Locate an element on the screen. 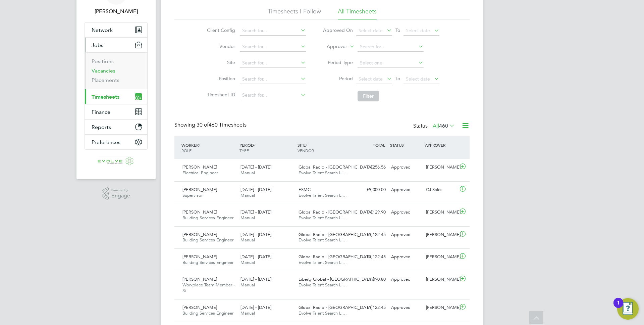 The width and height of the screenshot is (644, 325). span: Workplace Team Member - 3i is located at coordinates (209, 287).